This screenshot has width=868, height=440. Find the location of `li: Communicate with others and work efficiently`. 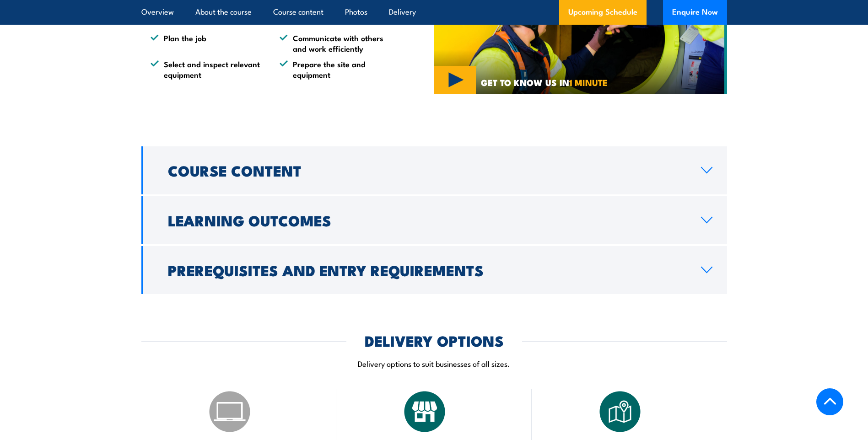

li: Communicate with others and work efficiently is located at coordinates (336, 43).